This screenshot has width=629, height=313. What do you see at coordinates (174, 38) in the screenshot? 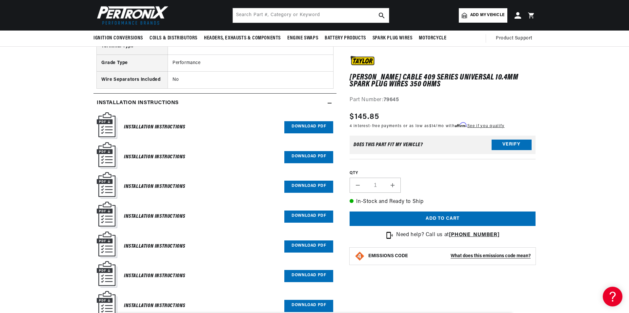
I see `summary: Coils & Distributors` at bounding box center [174, 38].